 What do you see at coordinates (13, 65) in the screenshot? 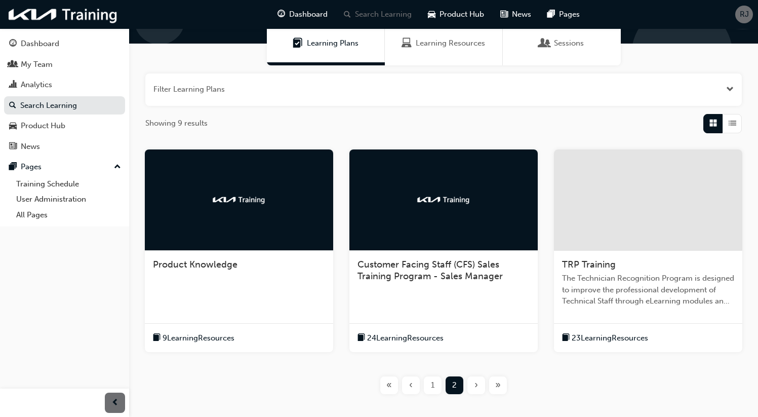
I see `span: people-icon` at bounding box center [13, 65].